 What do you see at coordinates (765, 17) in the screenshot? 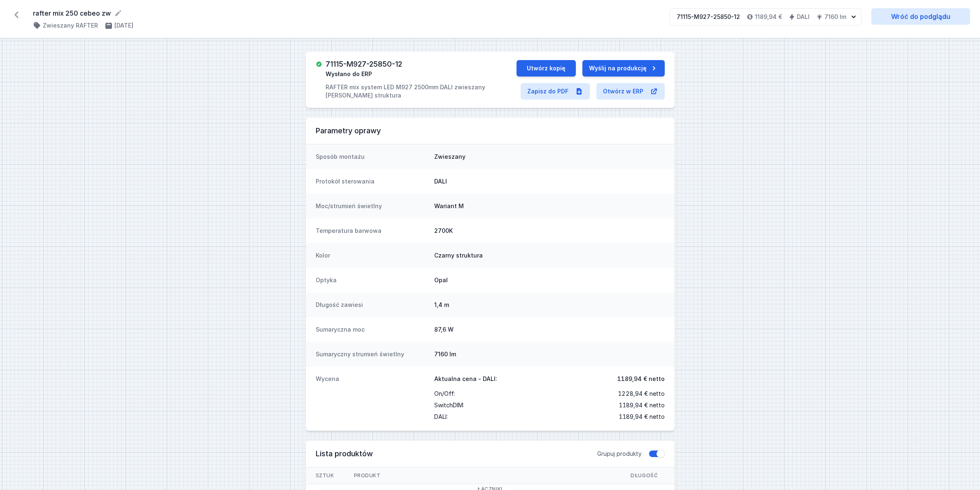
I see `button: 71115-M927-25850-121189,94 €DALI7160 lm` at bounding box center [765, 17].